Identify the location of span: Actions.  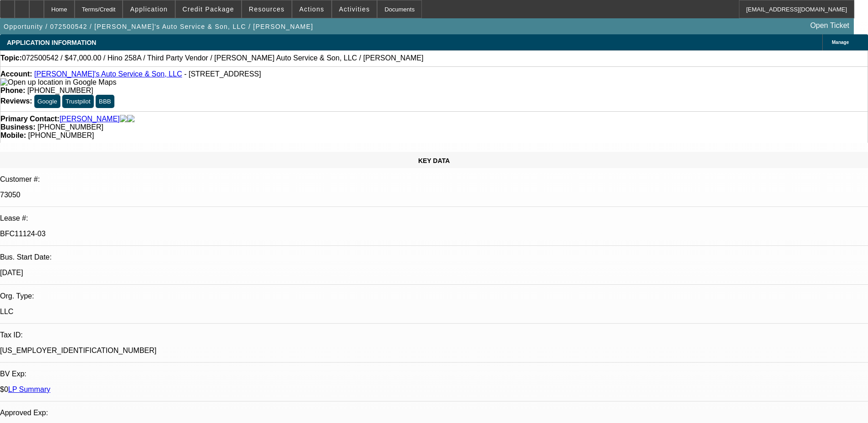
(311, 9).